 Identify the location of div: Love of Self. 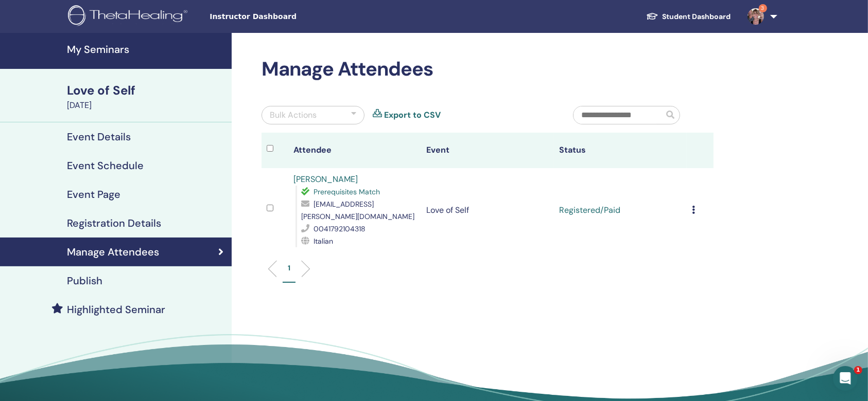
(146, 91).